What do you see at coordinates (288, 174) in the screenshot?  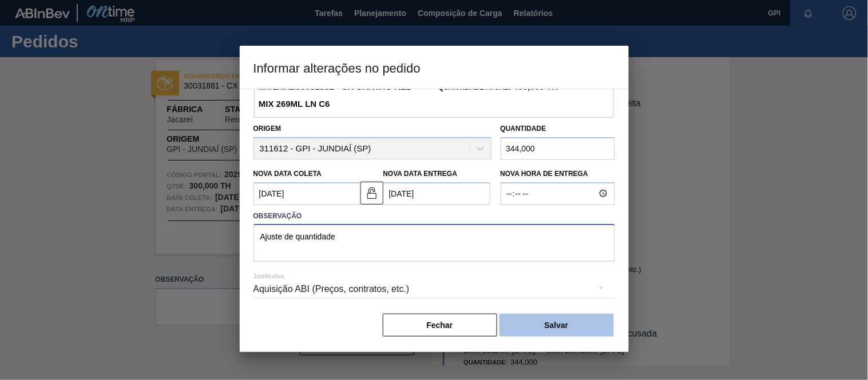 I see `label: Nova Data Coleta` at bounding box center [288, 174].